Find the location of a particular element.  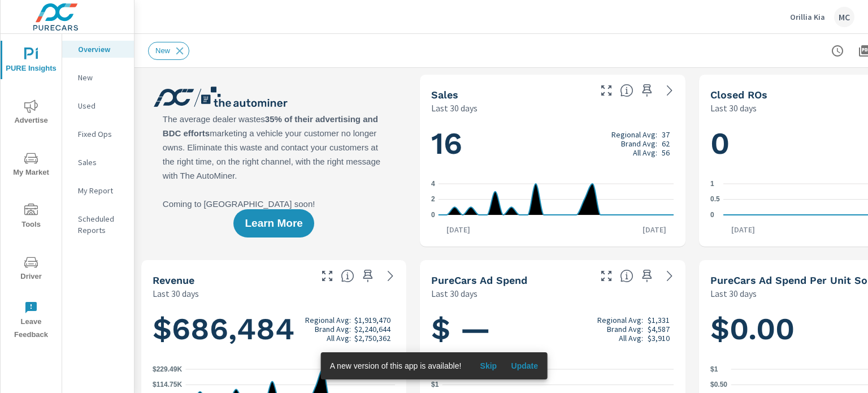

div: Overview is located at coordinates (98, 49).